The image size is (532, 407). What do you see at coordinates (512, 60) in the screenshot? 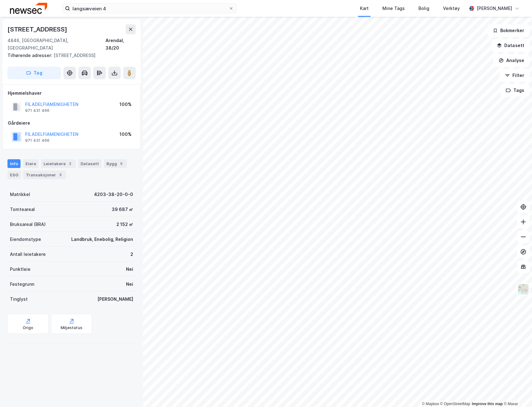
I see `button: Analyse` at bounding box center [512, 60].